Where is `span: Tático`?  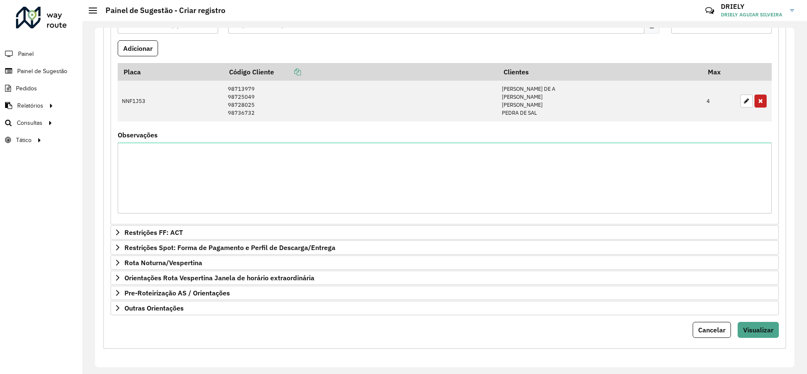
span: Tático is located at coordinates (24, 140).